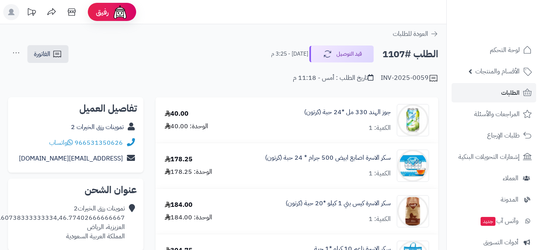 Image resolution: width=541 pixels, height=250 pixels. I want to click on a: العودة للطلبات, so click(416, 34).